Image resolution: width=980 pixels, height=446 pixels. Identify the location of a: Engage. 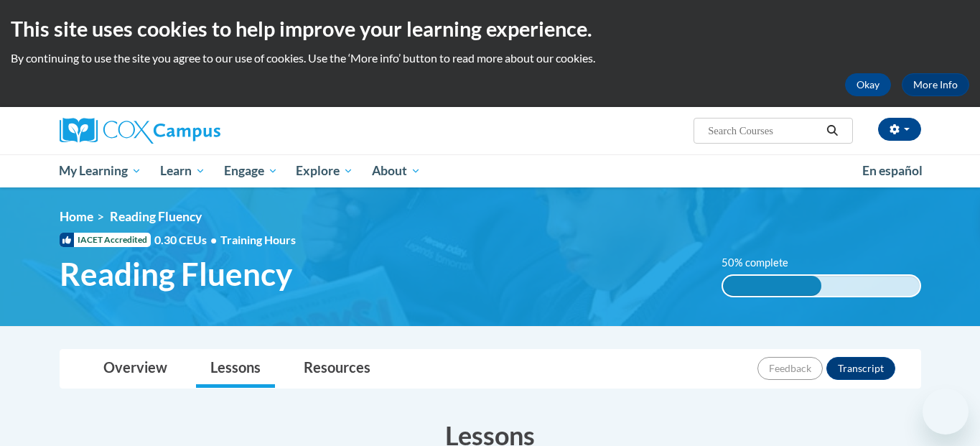
(250, 171).